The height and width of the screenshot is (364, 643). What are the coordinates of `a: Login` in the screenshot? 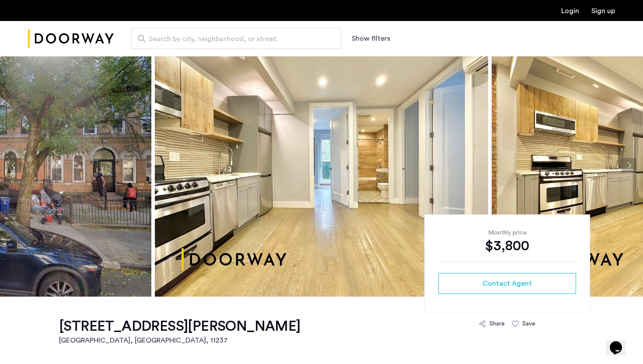 It's located at (570, 11).